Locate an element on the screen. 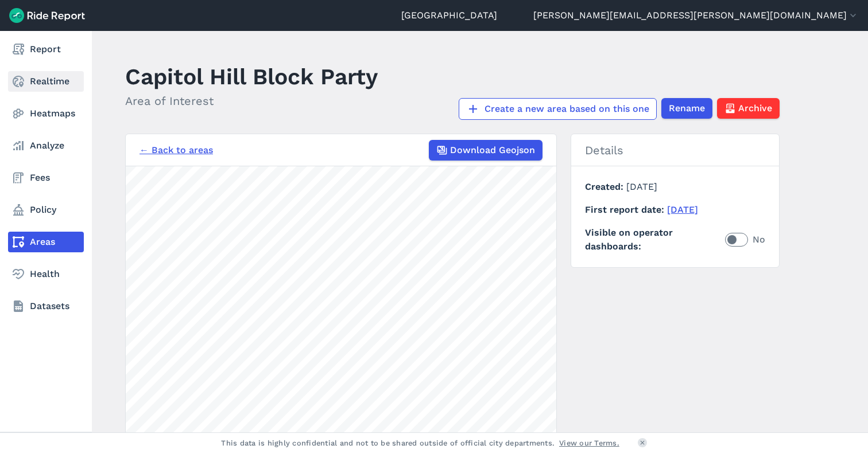  a: Health is located at coordinates (46, 274).